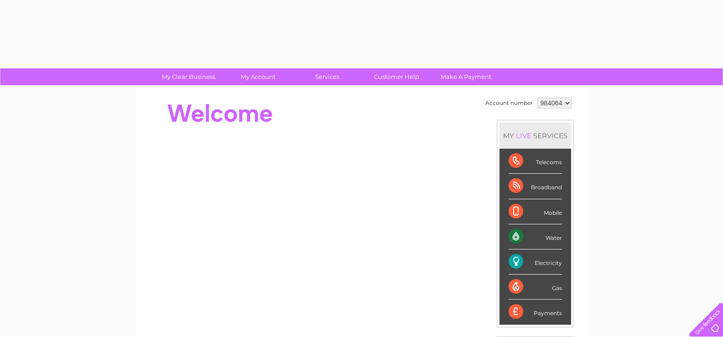  What do you see at coordinates (188, 77) in the screenshot?
I see `a: My Clear Business` at bounding box center [188, 77].